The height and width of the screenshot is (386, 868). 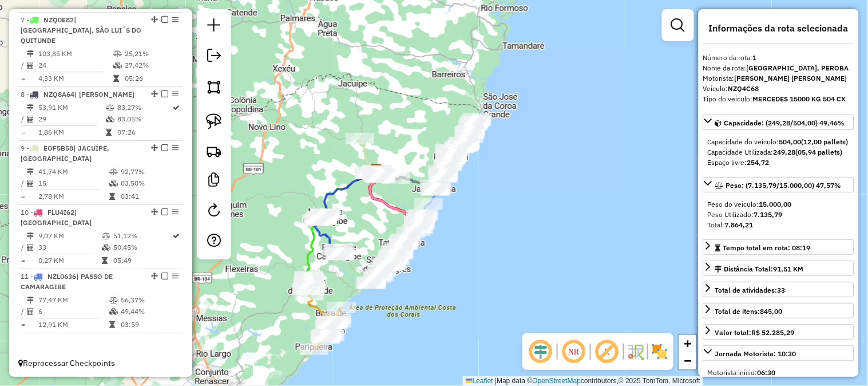 What do you see at coordinates (71, 108) in the screenshot?
I see `td: 53,91 KM` at bounding box center [71, 108].